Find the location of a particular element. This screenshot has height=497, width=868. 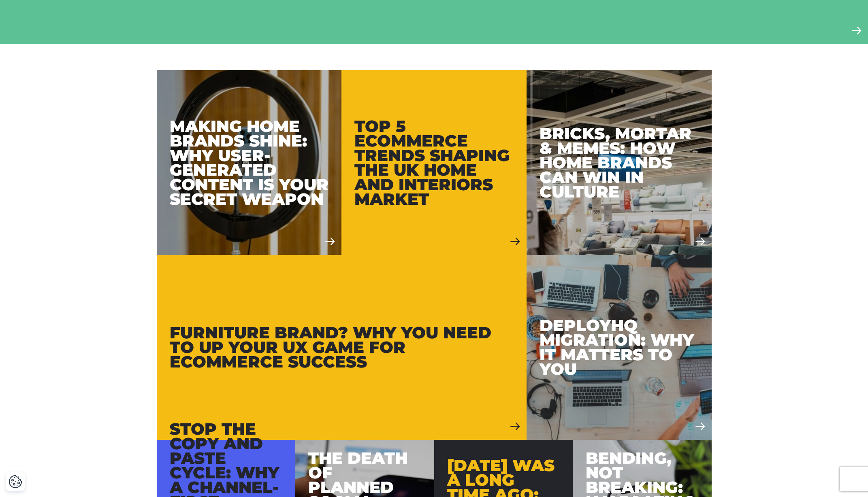

a: Making Home Brands Shine: Why User-Generated Content is Your Secret Weapon Making Home Brands Shi... is located at coordinates (249, 162).